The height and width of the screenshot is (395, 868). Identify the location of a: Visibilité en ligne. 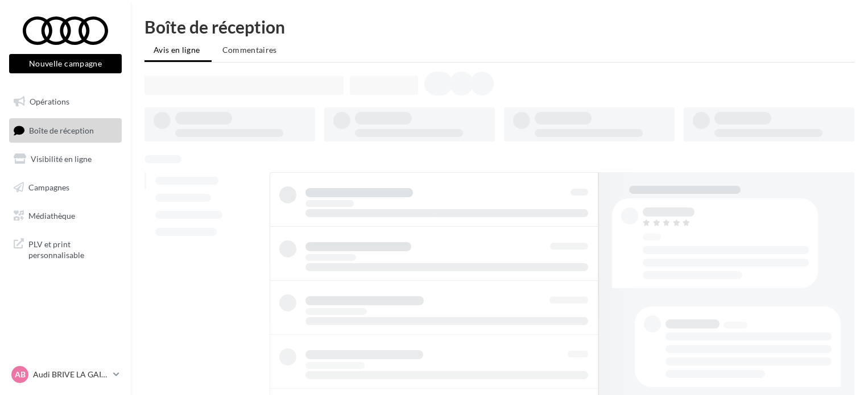
(65, 159).